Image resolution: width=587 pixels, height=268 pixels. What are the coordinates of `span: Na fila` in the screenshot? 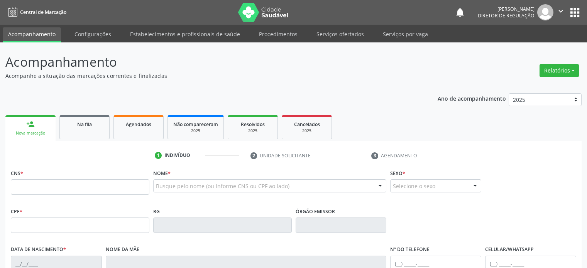 It's located at (84, 124).